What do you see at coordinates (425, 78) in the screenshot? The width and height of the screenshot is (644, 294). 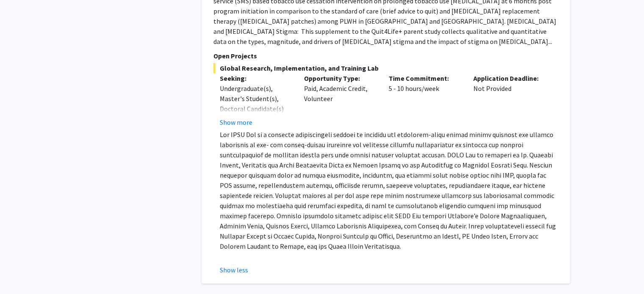 I see `p: Time Commitment:` at bounding box center [425, 78].